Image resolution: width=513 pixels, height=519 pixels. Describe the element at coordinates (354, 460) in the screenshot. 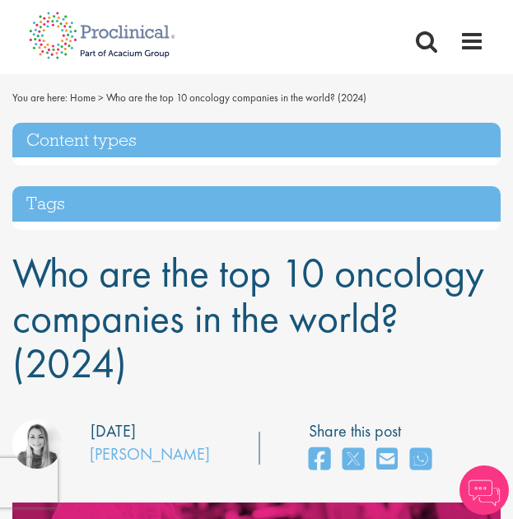

I see `a: share on twitter` at that location.